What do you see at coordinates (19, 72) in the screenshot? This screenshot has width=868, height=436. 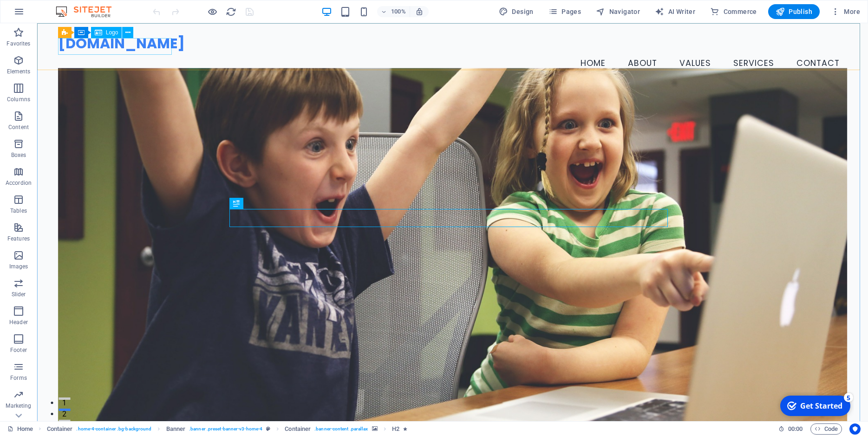 I see `p: Elements` at bounding box center [19, 72].